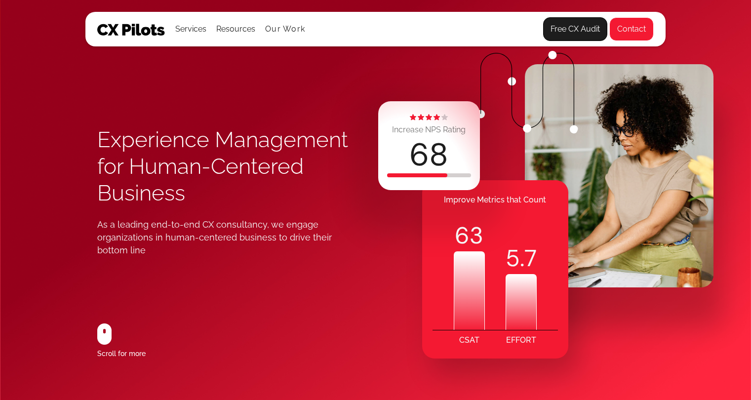 This screenshot has width=751, height=400. What do you see at coordinates (631, 29) in the screenshot?
I see `a: Contact` at bounding box center [631, 29].